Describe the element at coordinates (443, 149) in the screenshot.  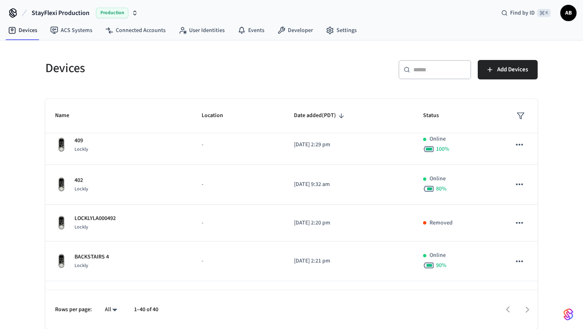
I see `span: 100 %` at that location.